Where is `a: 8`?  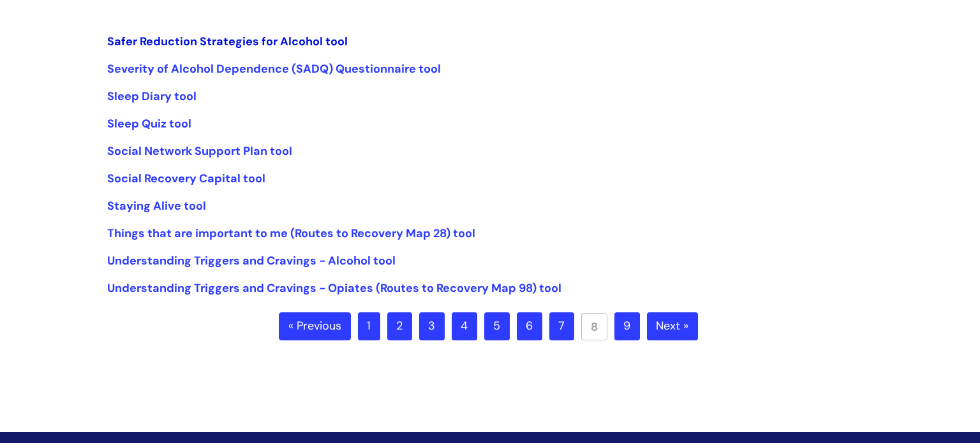
a: 8 is located at coordinates (594, 327).